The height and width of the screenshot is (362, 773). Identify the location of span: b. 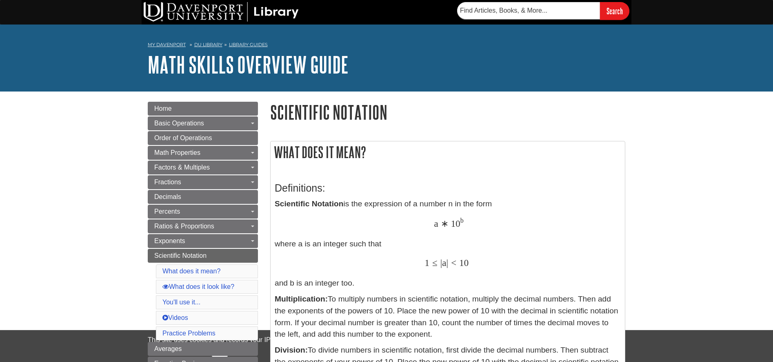
(462, 220).